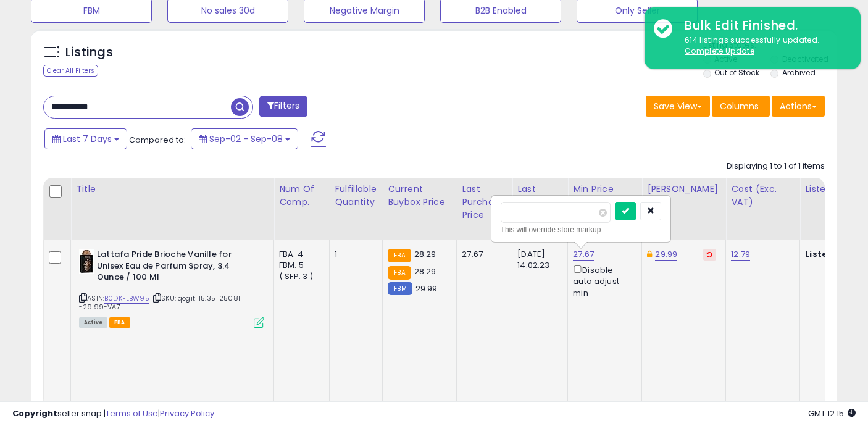 Image resolution: width=868 pixels, height=426 pixels. Describe the element at coordinates (283, 106) in the screenshot. I see `button: Filters` at that location.